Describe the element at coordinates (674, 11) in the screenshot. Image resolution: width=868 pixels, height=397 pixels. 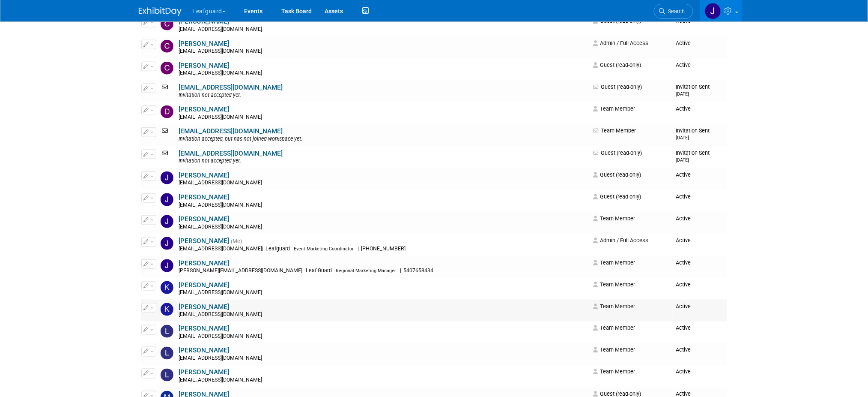
I see `a: Search` at that location.